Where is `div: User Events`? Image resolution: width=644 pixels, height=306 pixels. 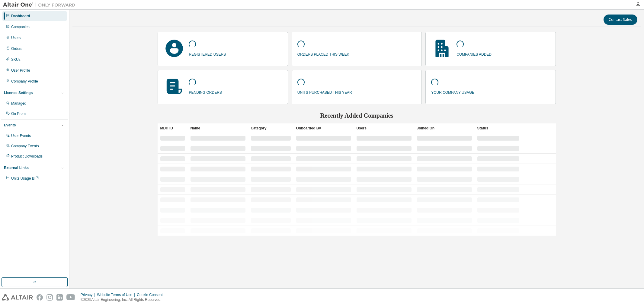 div: User Events is located at coordinates (21, 136).